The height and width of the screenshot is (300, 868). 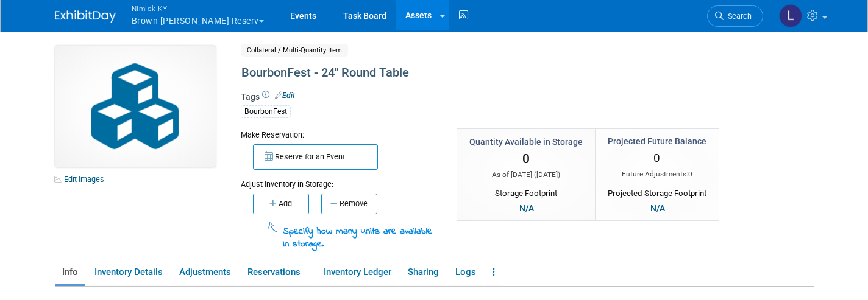 I want to click on div: Storage Footprint, so click(x=526, y=192).